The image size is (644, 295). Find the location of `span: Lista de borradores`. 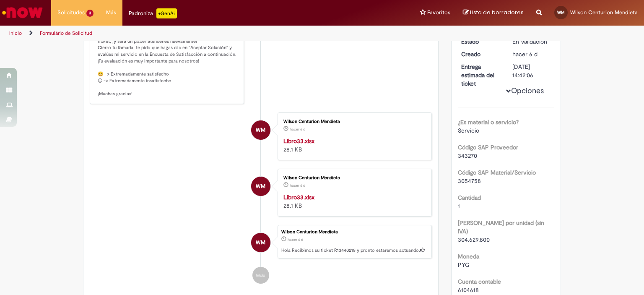

span: Lista de borradores is located at coordinates (497, 12).